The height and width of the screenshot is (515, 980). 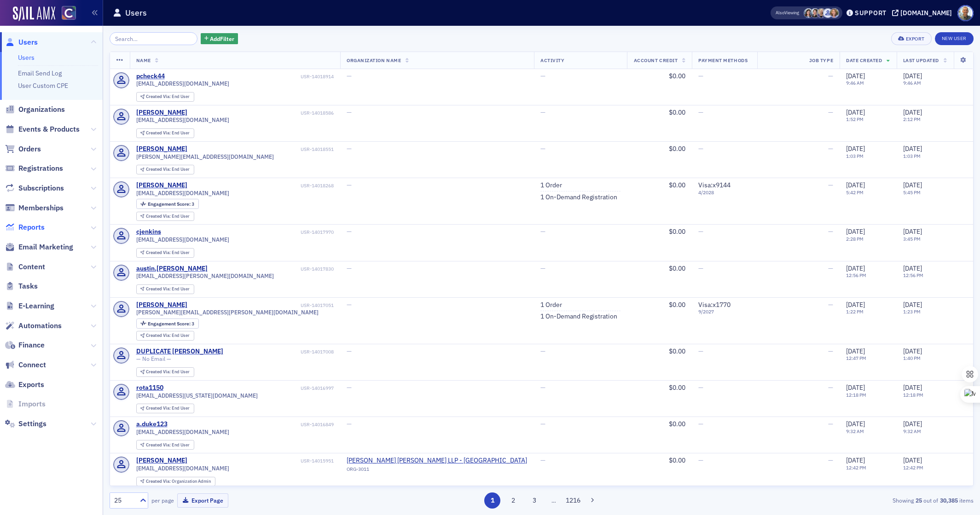 I want to click on div: USR-14018586, so click(x=261, y=112).